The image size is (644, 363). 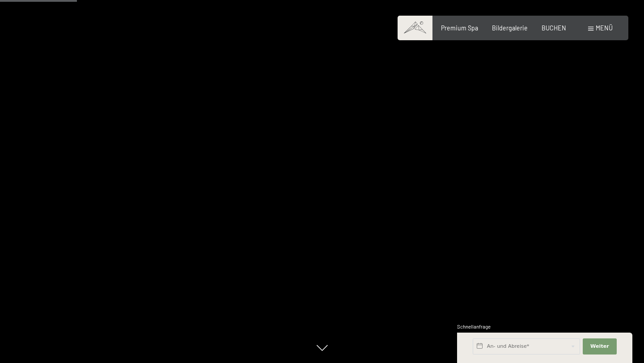 What do you see at coordinates (604, 28) in the screenshot?
I see `span: Menü` at bounding box center [604, 28].